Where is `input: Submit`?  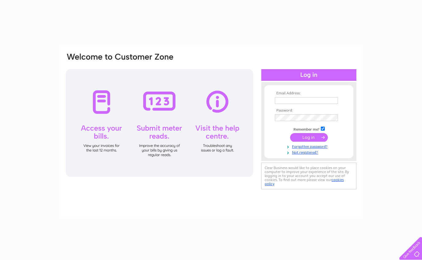
input: Submit is located at coordinates (309, 137).